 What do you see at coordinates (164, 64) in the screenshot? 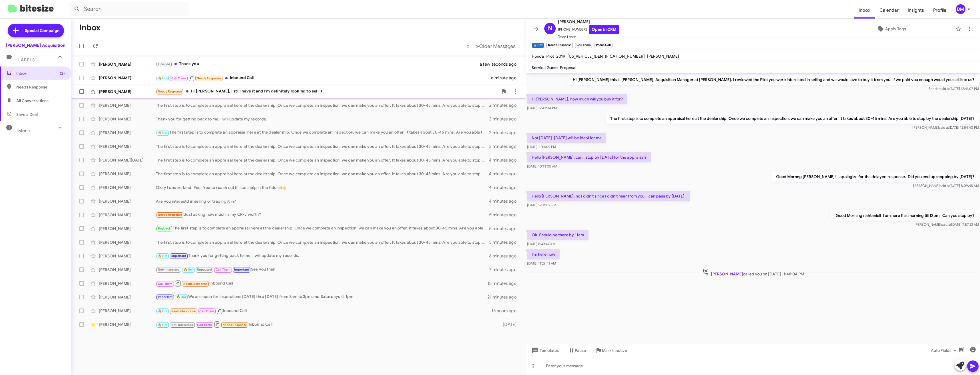
I see `span: Finished` at bounding box center [164, 64].